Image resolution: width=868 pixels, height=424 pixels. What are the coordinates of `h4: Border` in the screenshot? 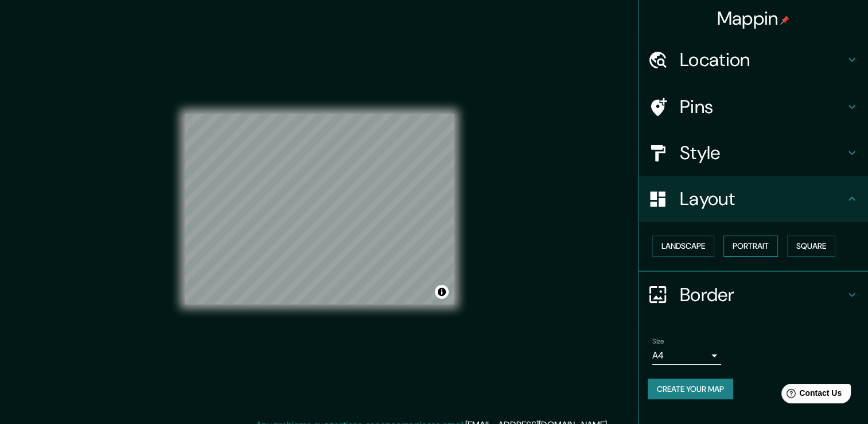 It's located at (762, 294).